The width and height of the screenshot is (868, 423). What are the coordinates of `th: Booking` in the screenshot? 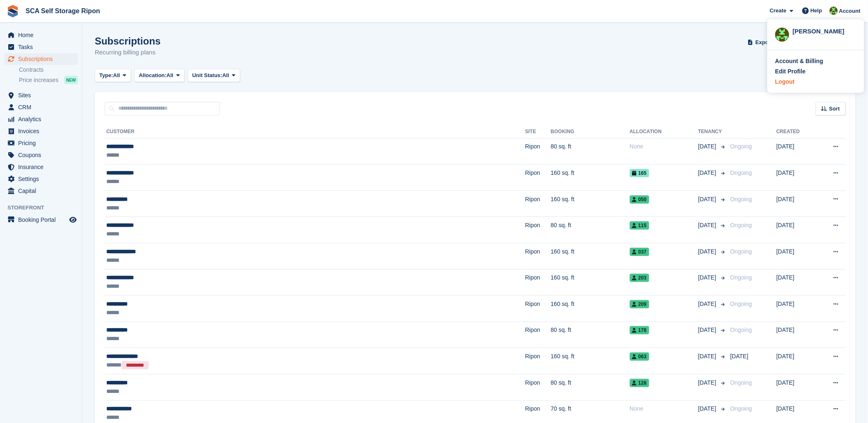 It's located at (590, 132).